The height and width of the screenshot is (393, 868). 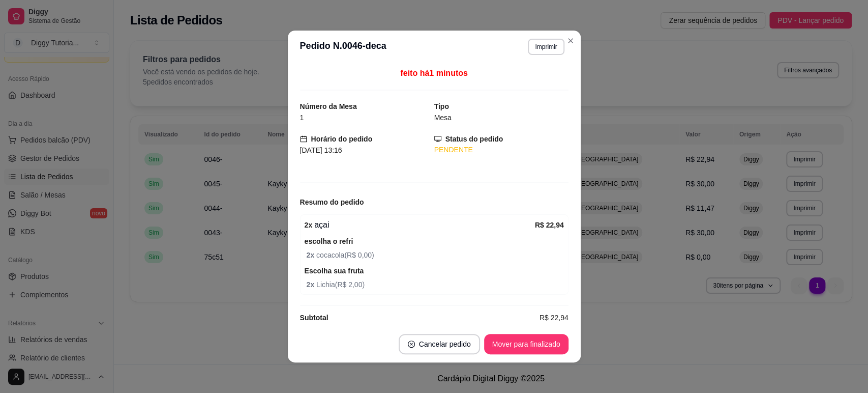 What do you see at coordinates (443, 117) in the screenshot?
I see `span: Mesa` at bounding box center [443, 117].